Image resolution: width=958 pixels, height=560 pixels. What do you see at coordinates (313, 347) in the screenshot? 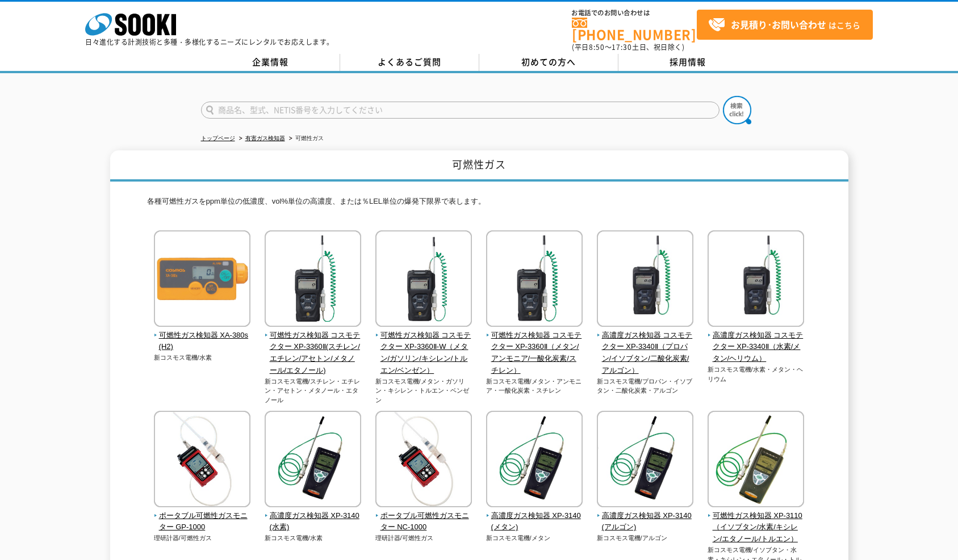
I see `a: 可燃性ガス検知器 コスモテクター XP-3360Ⅱ(スチレン/エチレン/アセトン/メタノール/エタノール)` at bounding box center [313, 347].